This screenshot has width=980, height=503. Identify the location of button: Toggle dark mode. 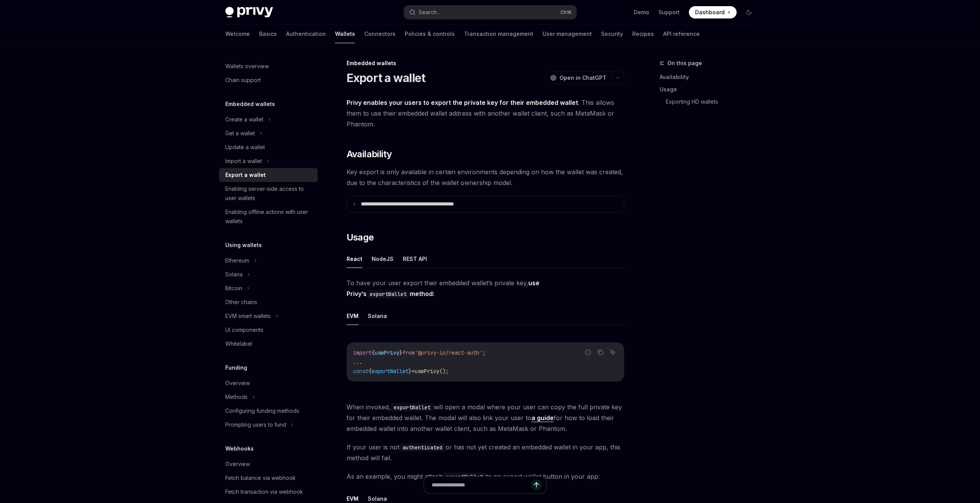
(749, 13).